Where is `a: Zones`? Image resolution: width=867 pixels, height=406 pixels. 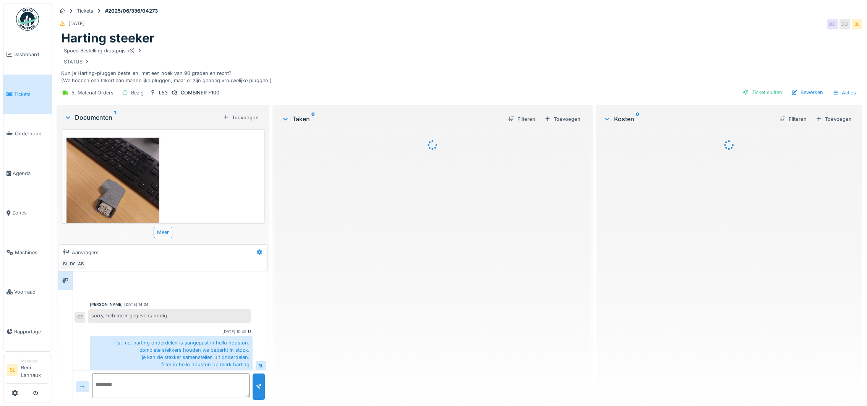
a: Zones is located at coordinates (28, 213).